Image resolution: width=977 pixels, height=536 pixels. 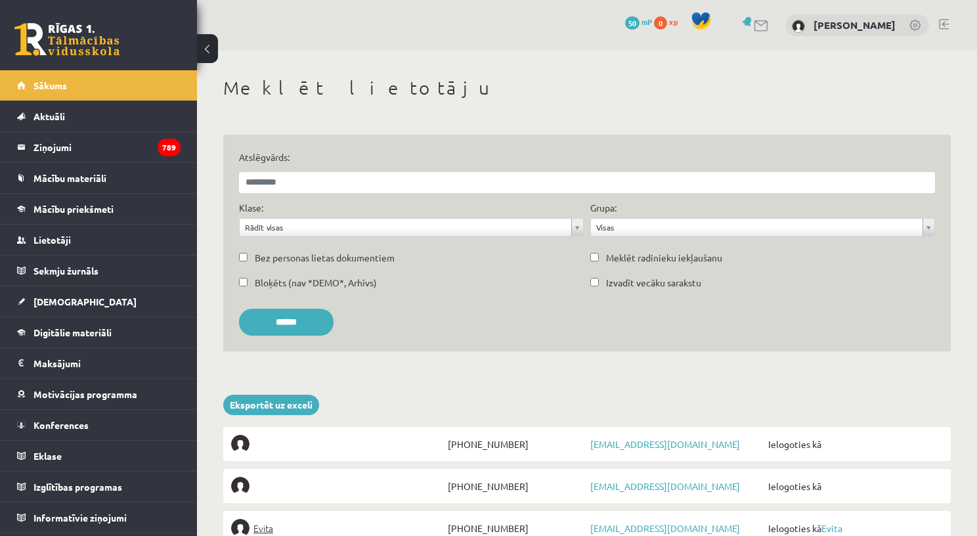 I want to click on a: Ziņojumi789, so click(x=99, y=147).